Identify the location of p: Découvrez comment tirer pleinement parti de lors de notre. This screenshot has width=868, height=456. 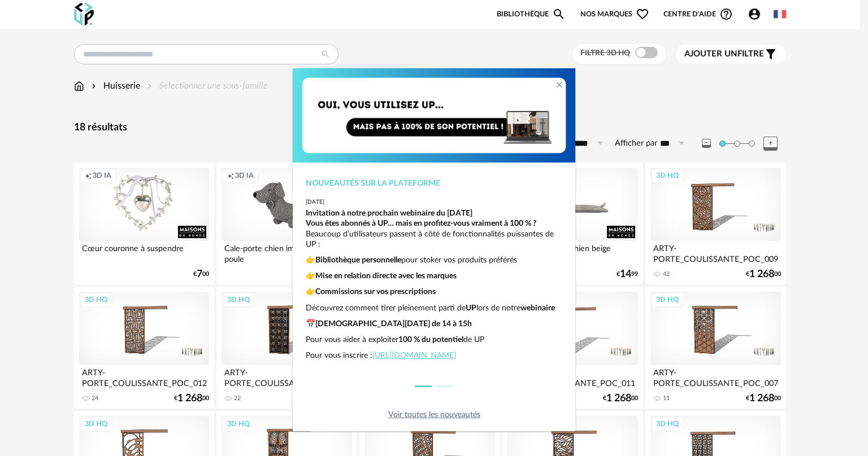
(434, 308).